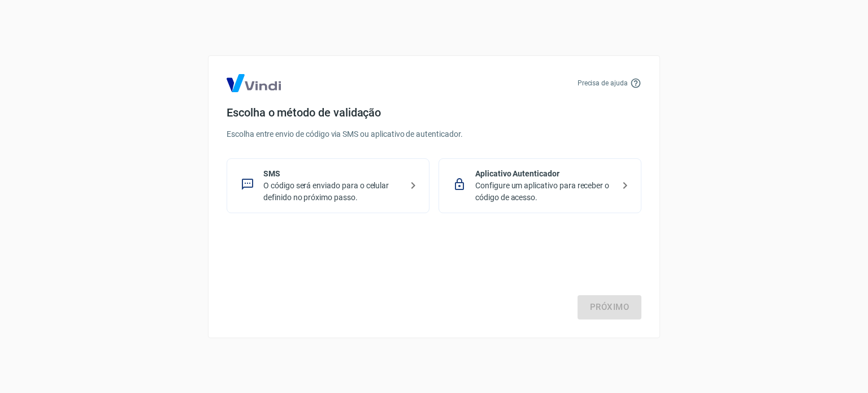 This screenshot has width=868, height=393. What do you see at coordinates (332, 192) in the screenshot?
I see `p: O código será enviado para o celular definido no próximo passo.` at bounding box center [332, 192].